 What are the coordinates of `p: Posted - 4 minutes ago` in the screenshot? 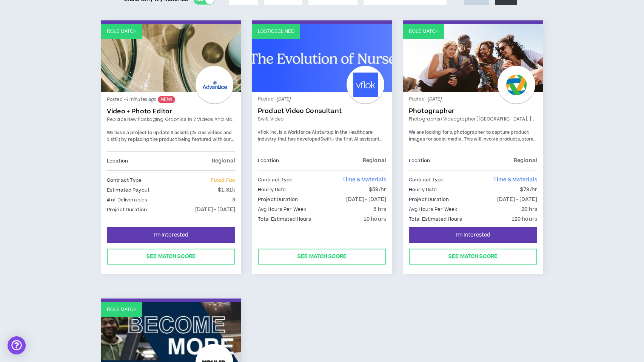 It's located at (171, 99).